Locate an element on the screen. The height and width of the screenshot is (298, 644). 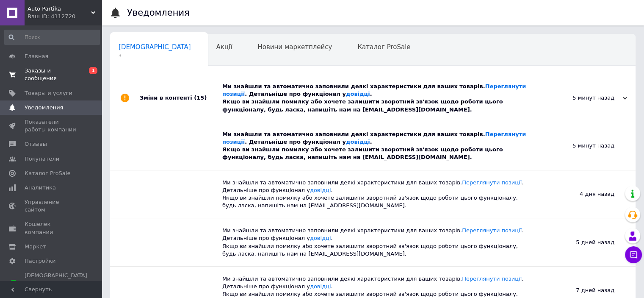
span: Маркет is located at coordinates (35, 247).